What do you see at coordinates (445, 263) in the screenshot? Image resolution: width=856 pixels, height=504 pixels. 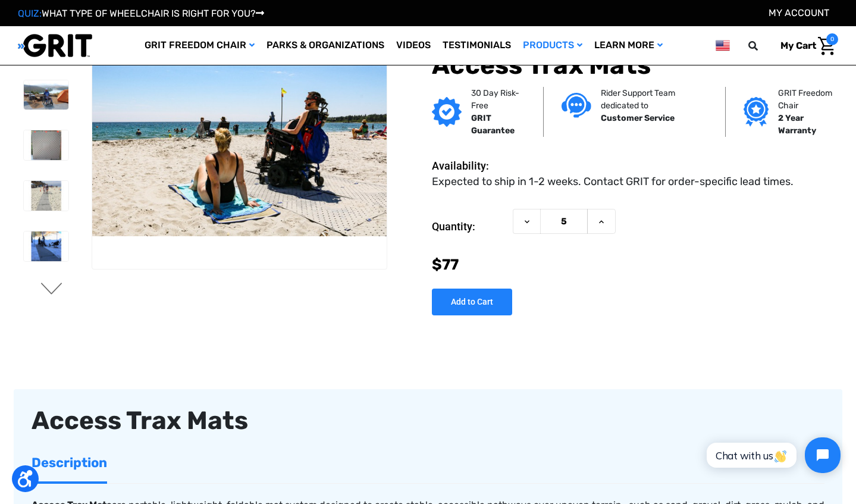 I see `span: $77` at bounding box center [445, 263].